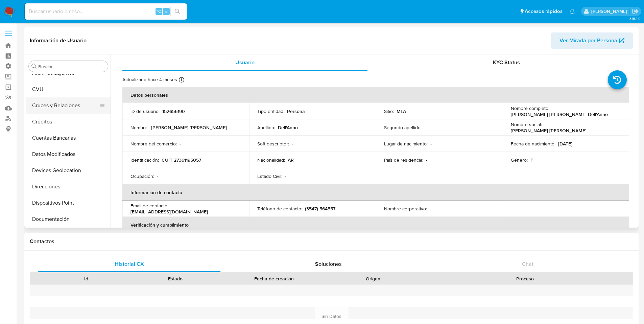 The width and height of the screenshot is (644, 324). I want to click on p: MLA, so click(401, 111).